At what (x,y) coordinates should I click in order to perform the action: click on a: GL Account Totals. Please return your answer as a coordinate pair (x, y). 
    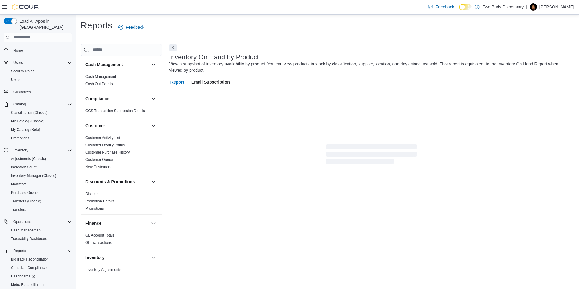
    Looking at the image, I should click on (100, 235).